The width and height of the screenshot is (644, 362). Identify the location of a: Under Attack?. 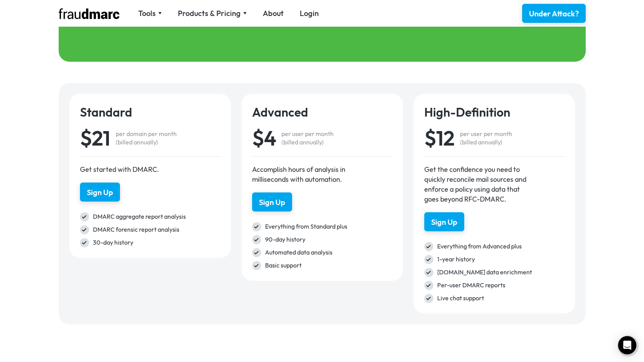
(554, 13).